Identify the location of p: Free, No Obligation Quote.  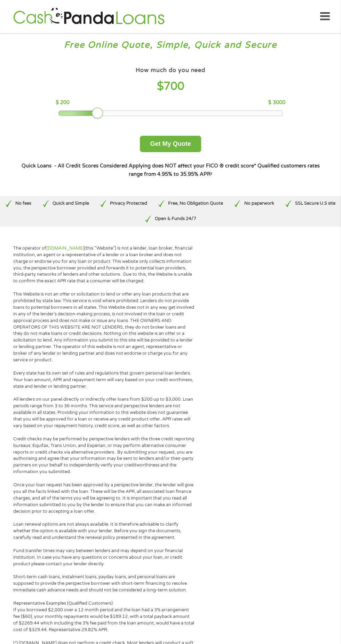
(196, 204).